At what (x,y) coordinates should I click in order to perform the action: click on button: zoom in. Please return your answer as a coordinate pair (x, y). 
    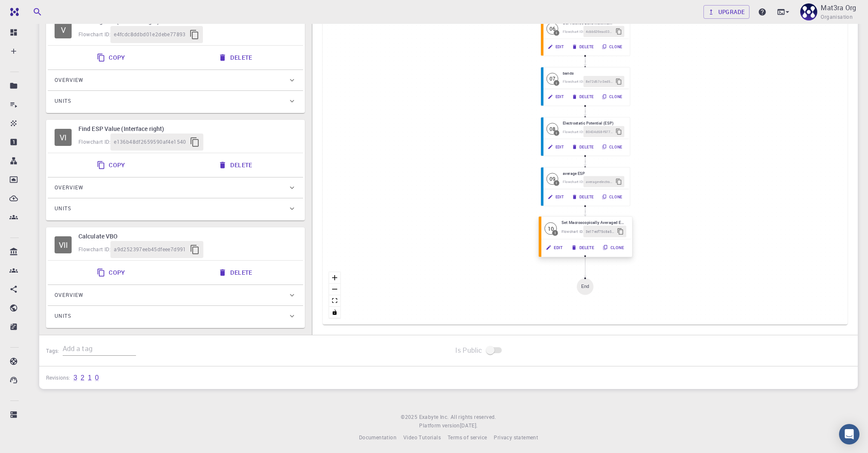
    Looking at the image, I should click on (335, 277).